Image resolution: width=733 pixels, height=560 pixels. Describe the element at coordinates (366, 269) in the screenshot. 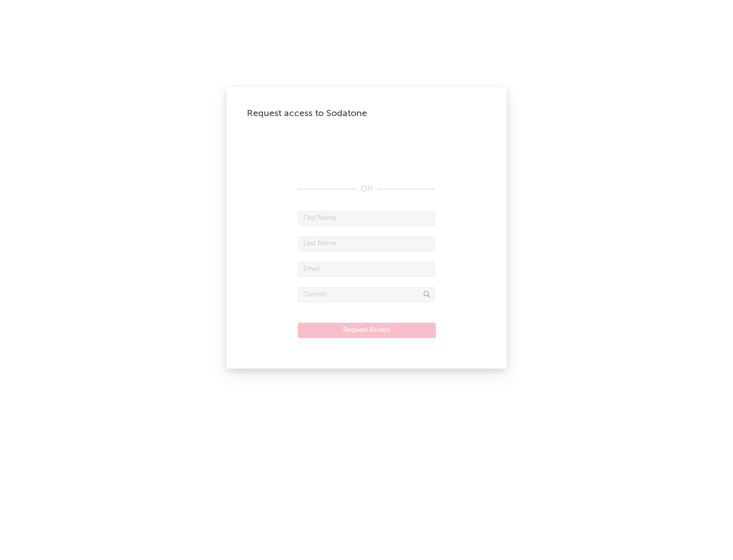

I see `input: Email` at that location.